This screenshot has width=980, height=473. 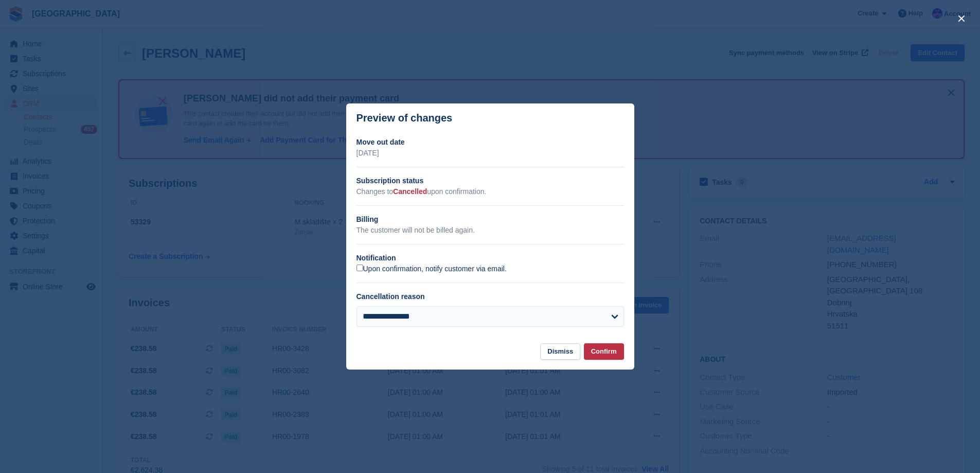 What do you see at coordinates (360, 268) in the screenshot?
I see `input: Upon confirmation, notify customer via email.` at bounding box center [360, 268].